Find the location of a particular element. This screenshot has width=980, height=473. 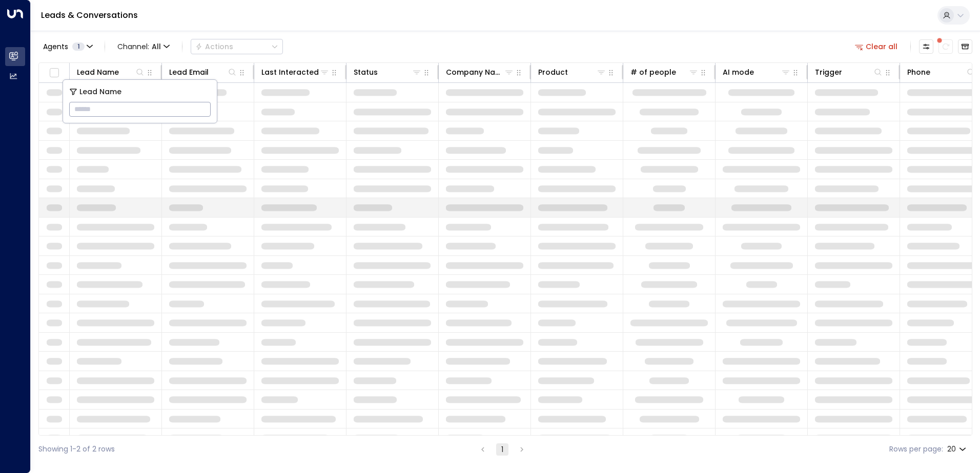

button: page 1 is located at coordinates (502, 450).